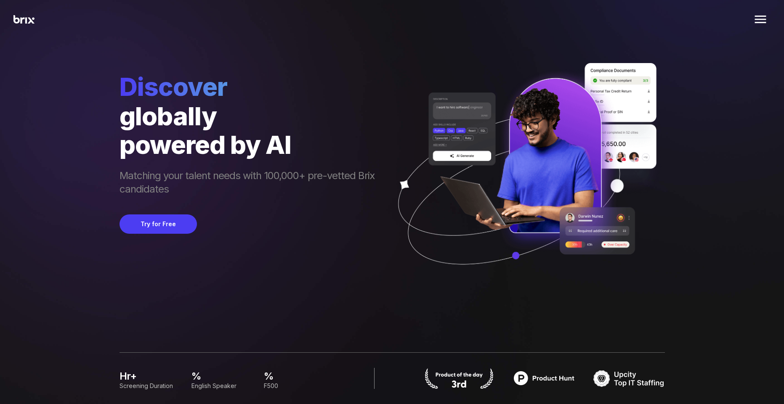  I want to click on img: ai generate, so click(524, 176).